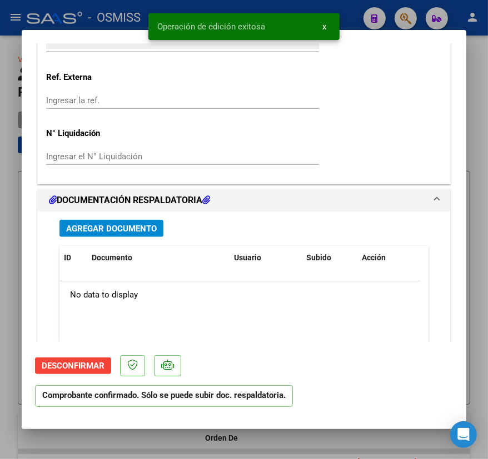  I want to click on datatable-header-cell: Usuario, so click(266, 258).